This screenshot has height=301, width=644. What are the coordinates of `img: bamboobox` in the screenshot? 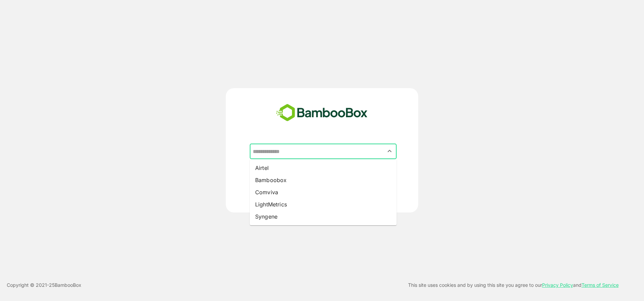 It's located at (322, 113).